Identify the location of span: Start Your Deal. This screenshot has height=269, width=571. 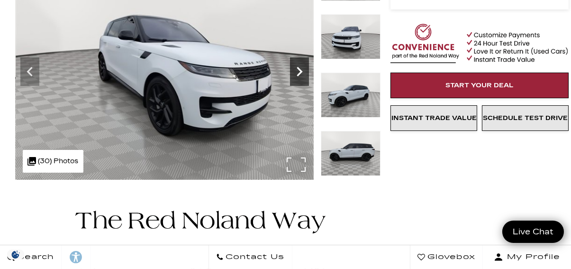
(480, 85).